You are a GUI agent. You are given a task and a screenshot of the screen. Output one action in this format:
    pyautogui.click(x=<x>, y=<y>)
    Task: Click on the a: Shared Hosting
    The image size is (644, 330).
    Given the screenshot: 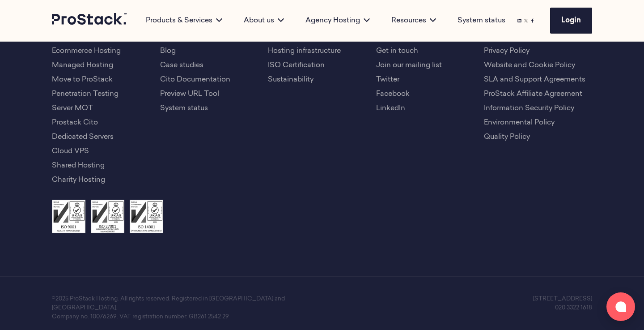 What is the action you would take?
    pyautogui.click(x=78, y=166)
    